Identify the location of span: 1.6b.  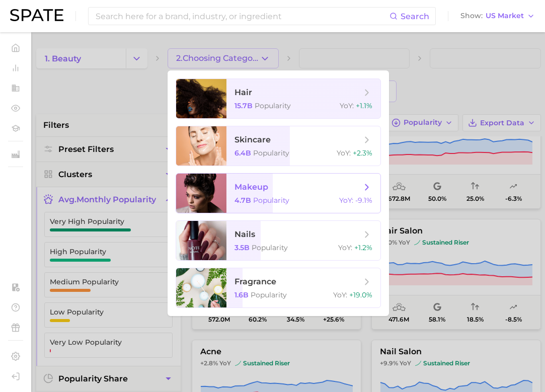
(242, 294).